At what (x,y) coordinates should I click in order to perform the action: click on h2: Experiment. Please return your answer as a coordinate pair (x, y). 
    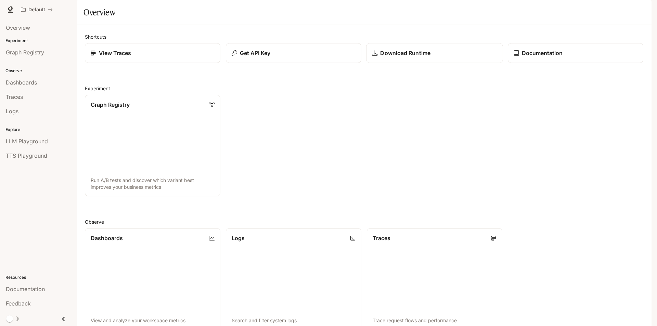
    Looking at the image, I should click on (364, 88).